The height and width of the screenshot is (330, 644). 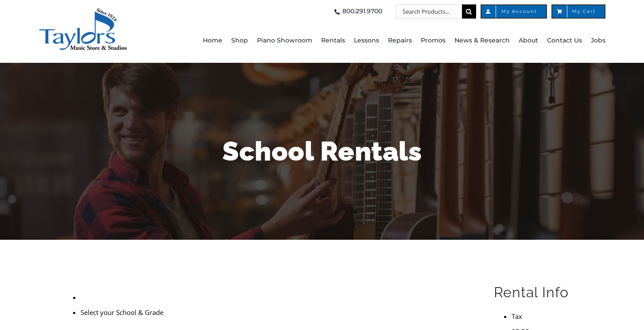 I want to click on a: Contact Us, so click(x=564, y=41).